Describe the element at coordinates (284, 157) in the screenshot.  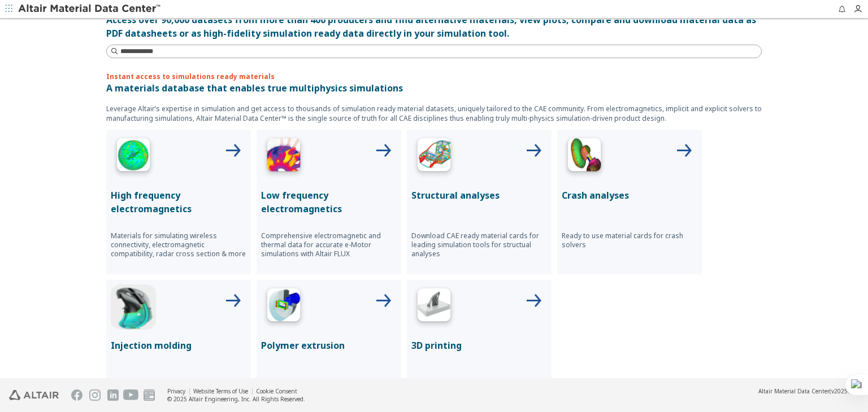
I see `img: Low Frequency Icon` at that location.